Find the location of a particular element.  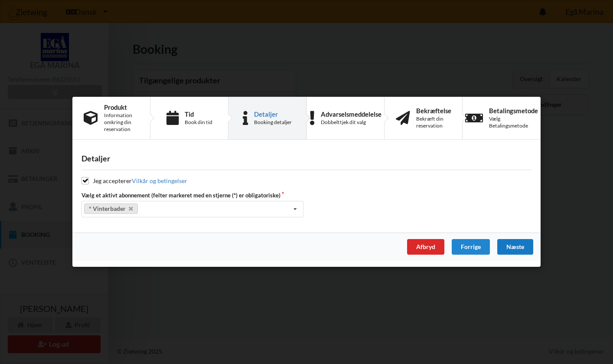

div: Advarselsmeddelelse is located at coordinates (351, 114).